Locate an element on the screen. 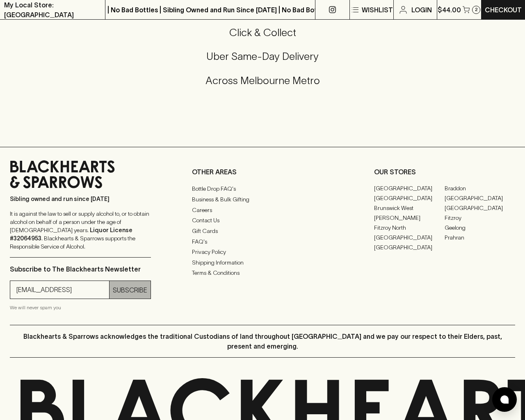 The image size is (525, 420). h5: Click & Collect is located at coordinates (262, 32).